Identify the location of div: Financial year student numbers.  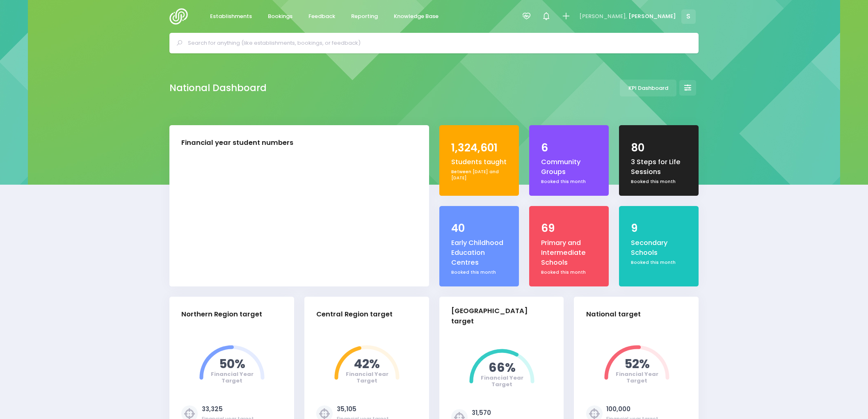
(237, 143).